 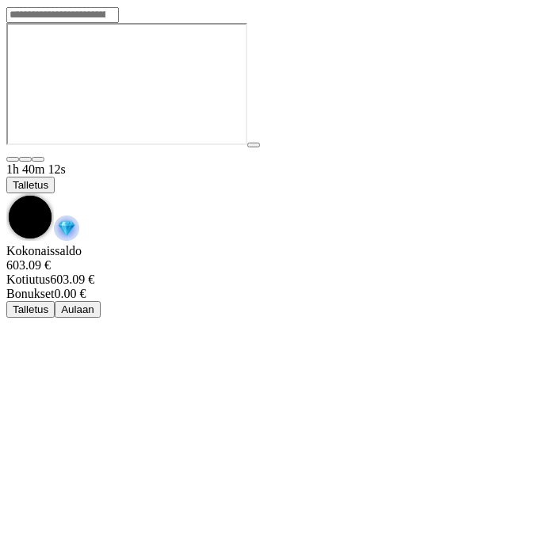 What do you see at coordinates (28, 279) in the screenshot?
I see `span: Kotiutus` at bounding box center [28, 279].